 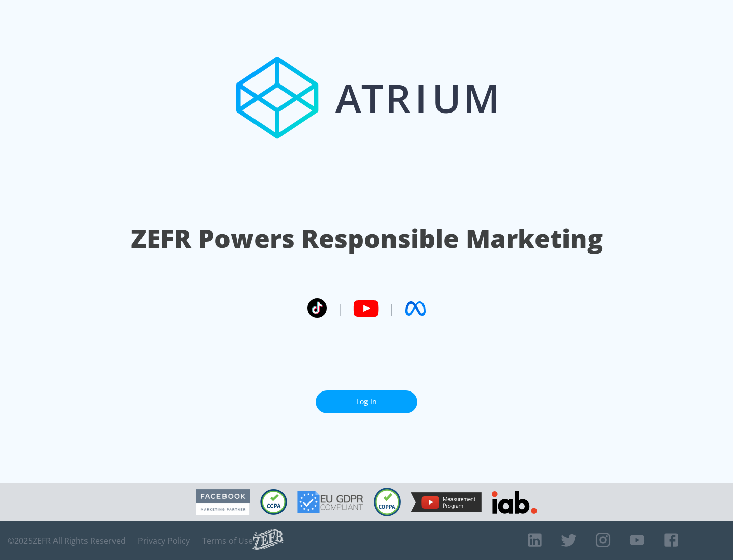 I want to click on img: IAB, so click(x=514, y=502).